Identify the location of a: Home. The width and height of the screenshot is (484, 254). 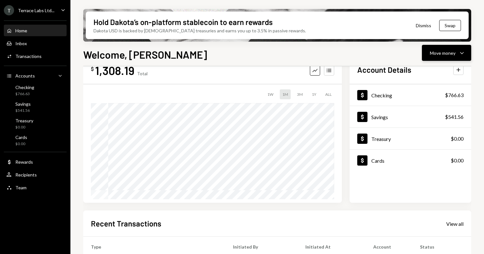
(35, 30).